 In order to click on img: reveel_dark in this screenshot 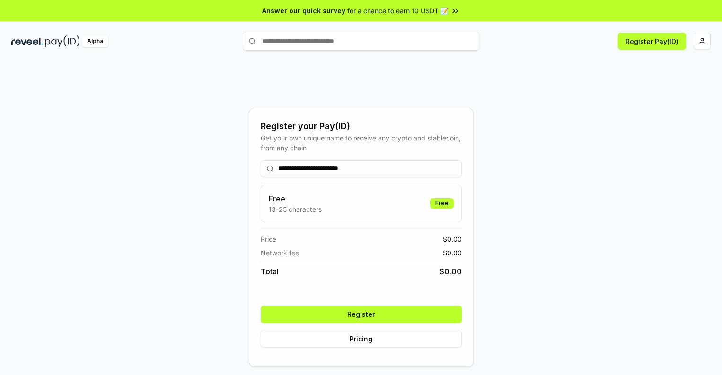, I will do `click(27, 41)`.